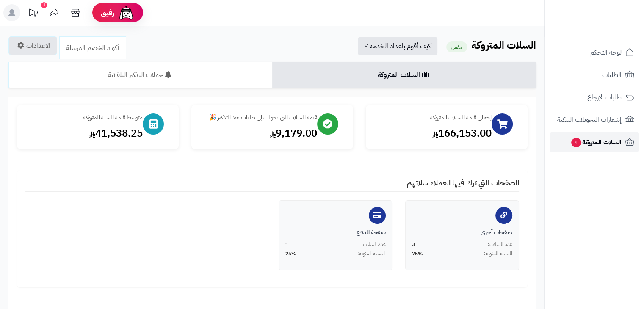 The image size is (644, 309). I want to click on span: السلات المتروكة, so click(595, 142).